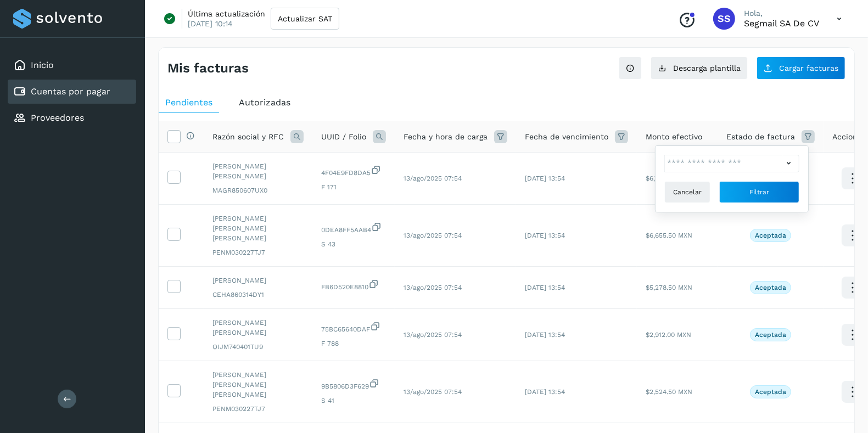 This screenshot has height=433, width=868. What do you see at coordinates (699, 68) in the screenshot?
I see `a: Descarga plantilla` at bounding box center [699, 68].